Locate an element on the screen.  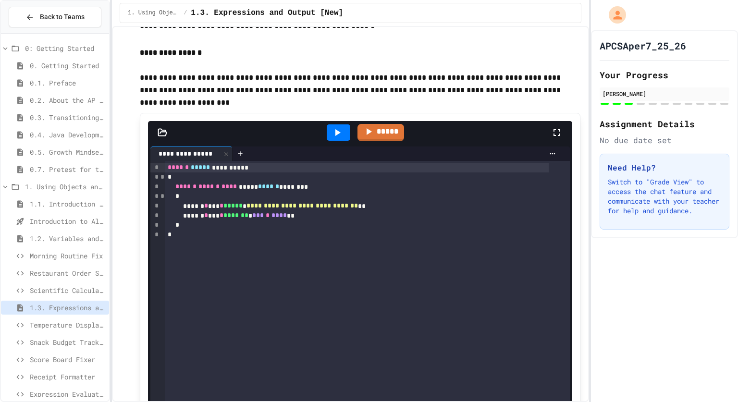
span: Expression Evaluator Fix is located at coordinates (67, 394).